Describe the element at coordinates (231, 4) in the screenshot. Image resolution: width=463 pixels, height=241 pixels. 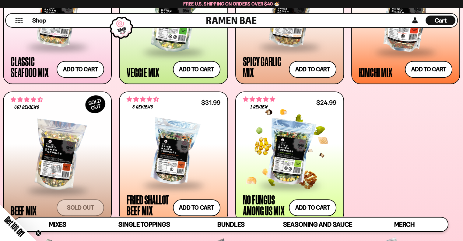
I see `span: Free U.S. Shipping on Orders over $40 🍜` at that location.